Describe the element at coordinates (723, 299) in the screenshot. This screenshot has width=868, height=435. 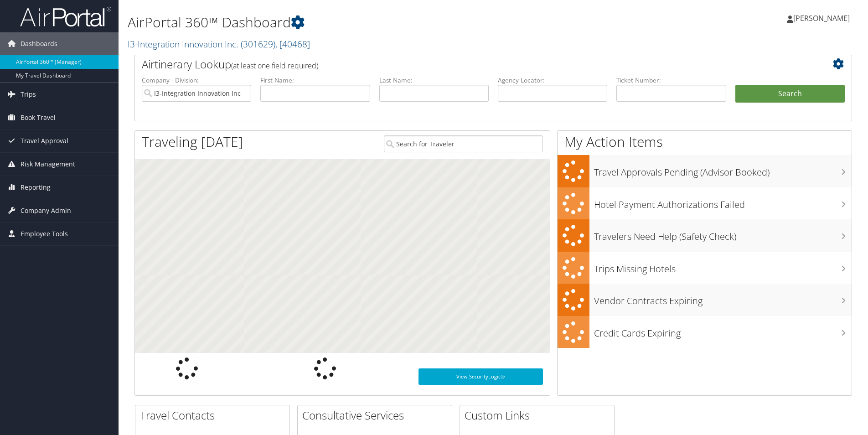
I see `h3: Vendor Contracts Expiring` at that location.